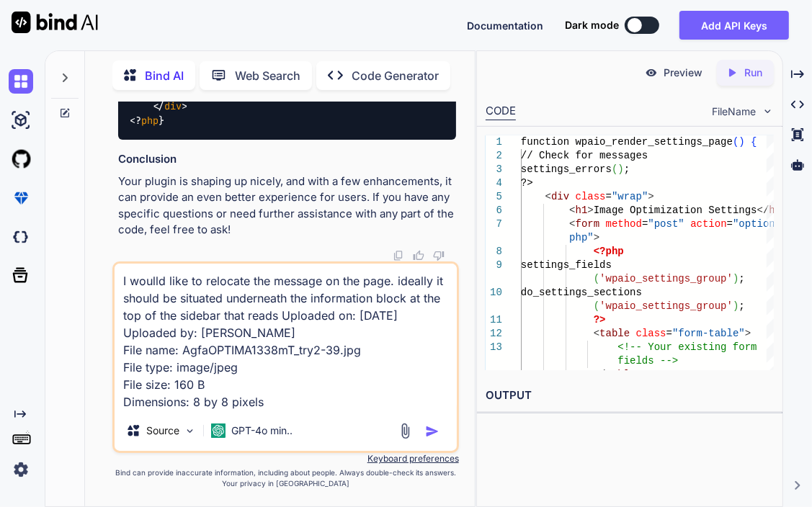  I want to click on img: chat, so click(21, 81).